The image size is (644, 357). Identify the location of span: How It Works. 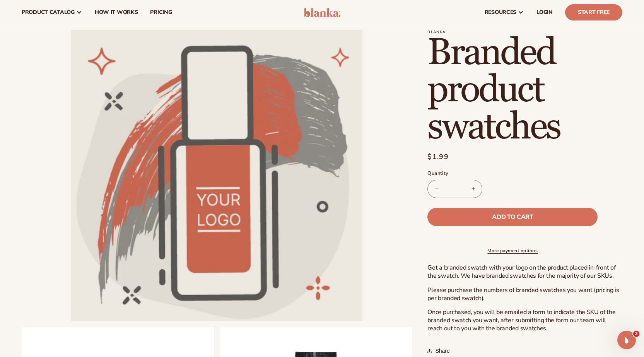
(116, 13).